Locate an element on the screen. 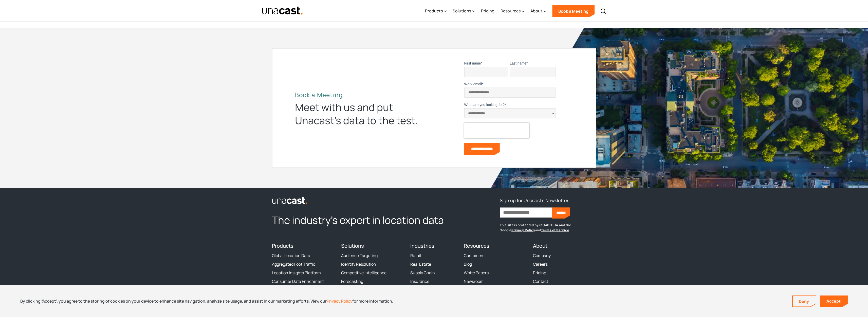 This screenshot has height=317, width=868. div: By clicking “Accept”, you agree to the storing of cookies on your device to enhance site navigati... is located at coordinates (207, 301).